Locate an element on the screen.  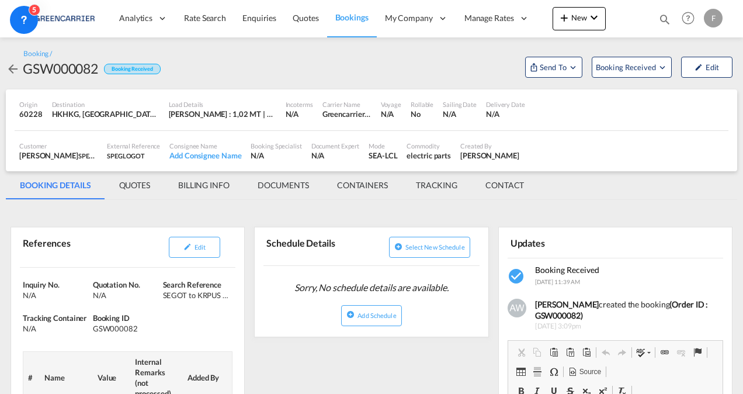
span: Analytics is located at coordinates (135, 18).